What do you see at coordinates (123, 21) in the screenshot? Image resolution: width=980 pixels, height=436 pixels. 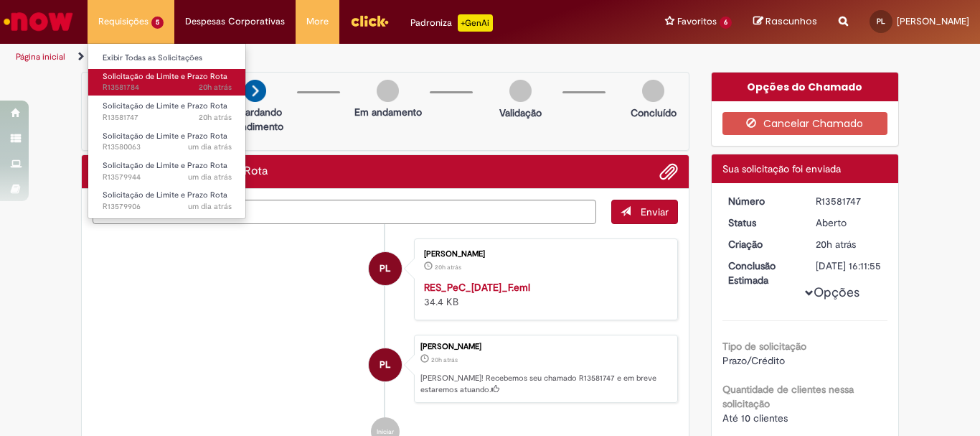 I see `span: Requisições` at bounding box center [123, 21].